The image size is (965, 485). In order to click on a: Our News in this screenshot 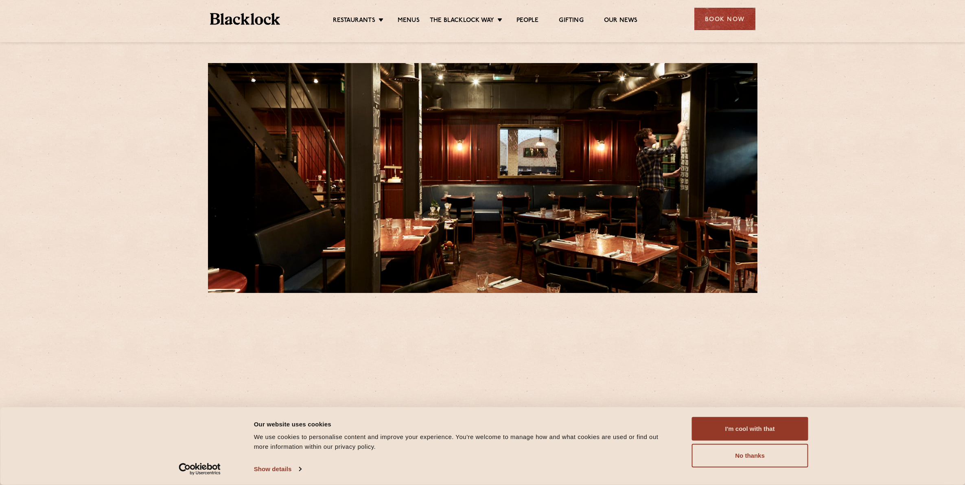, I will do `click(621, 21)`.